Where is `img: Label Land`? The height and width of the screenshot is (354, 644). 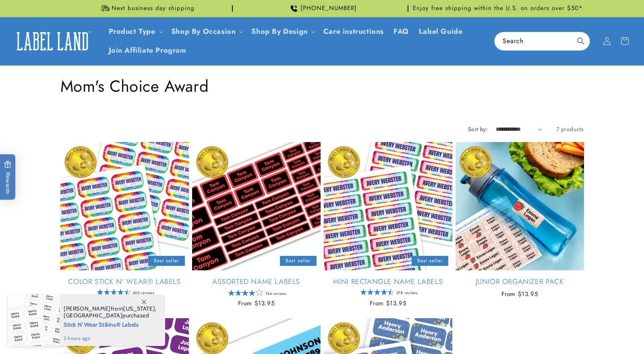 img: Label Land is located at coordinates (52, 41).